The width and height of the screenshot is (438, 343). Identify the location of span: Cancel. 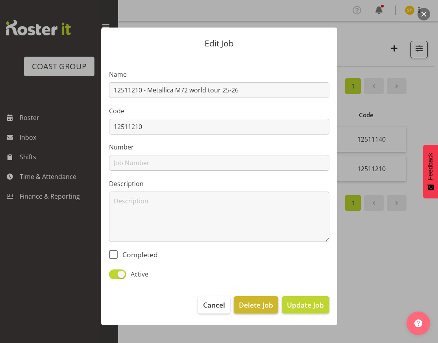
(214, 305).